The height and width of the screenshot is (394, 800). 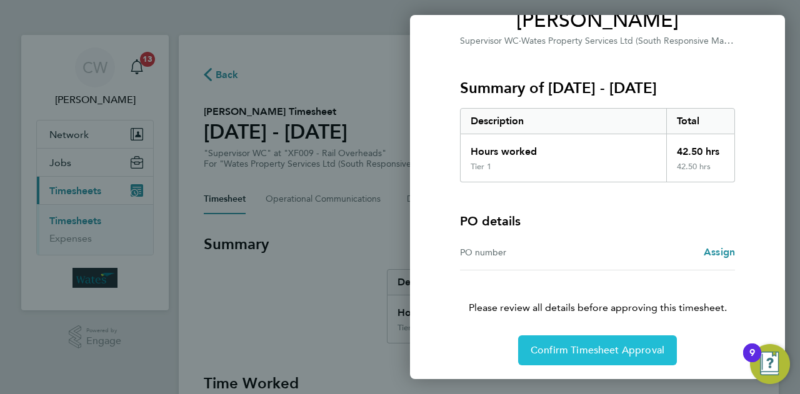 I want to click on a: Assign, so click(x=719, y=252).